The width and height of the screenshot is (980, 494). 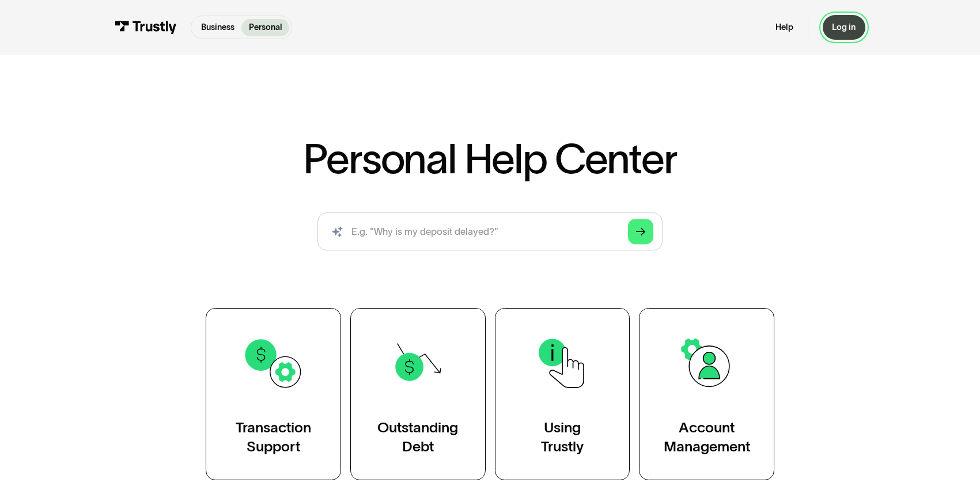 I want to click on a: Log in, so click(x=844, y=28).